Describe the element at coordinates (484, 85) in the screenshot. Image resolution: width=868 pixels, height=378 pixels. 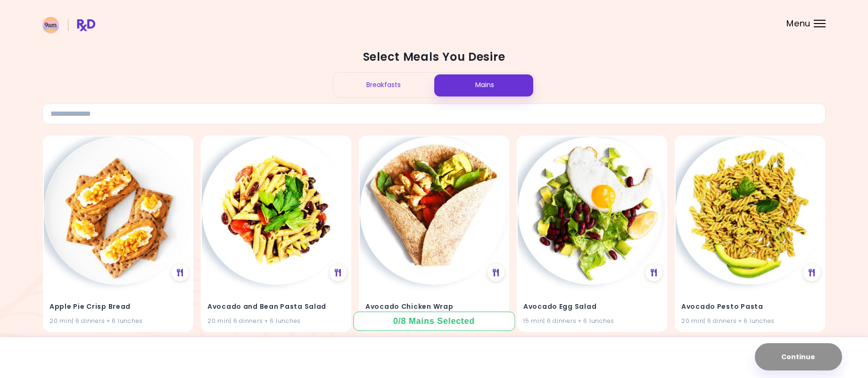
I see `div: Mains` at that location.